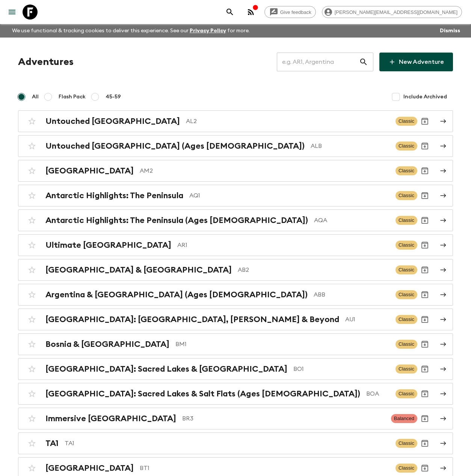 This screenshot has height=476, width=471. Describe the element at coordinates (282, 344) in the screenshot. I see `p: BM1` at that location.